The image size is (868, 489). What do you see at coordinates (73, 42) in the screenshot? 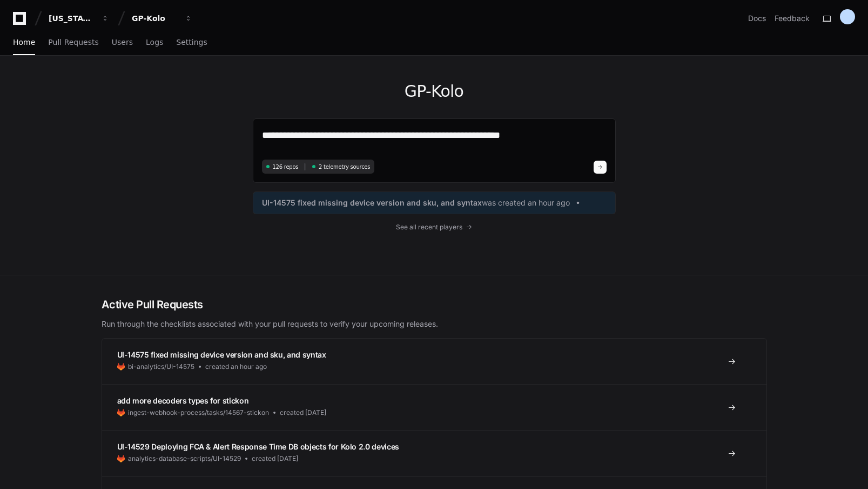
I see `span: Pull Requests` at bounding box center [73, 42].